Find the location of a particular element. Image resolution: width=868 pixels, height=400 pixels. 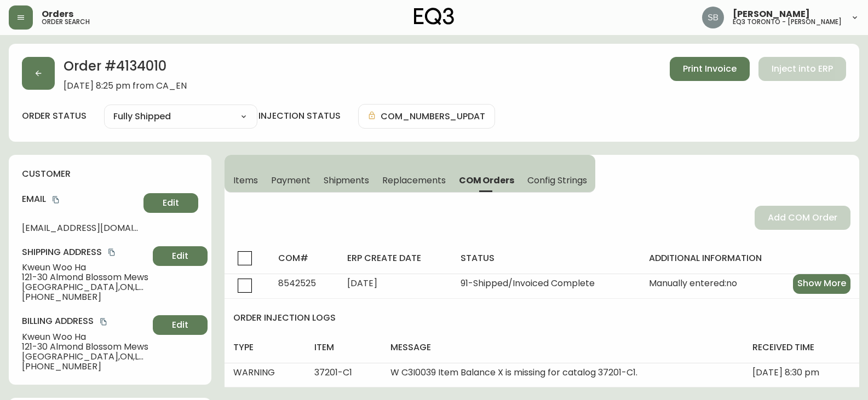

h4: status is located at coordinates (546, 259).